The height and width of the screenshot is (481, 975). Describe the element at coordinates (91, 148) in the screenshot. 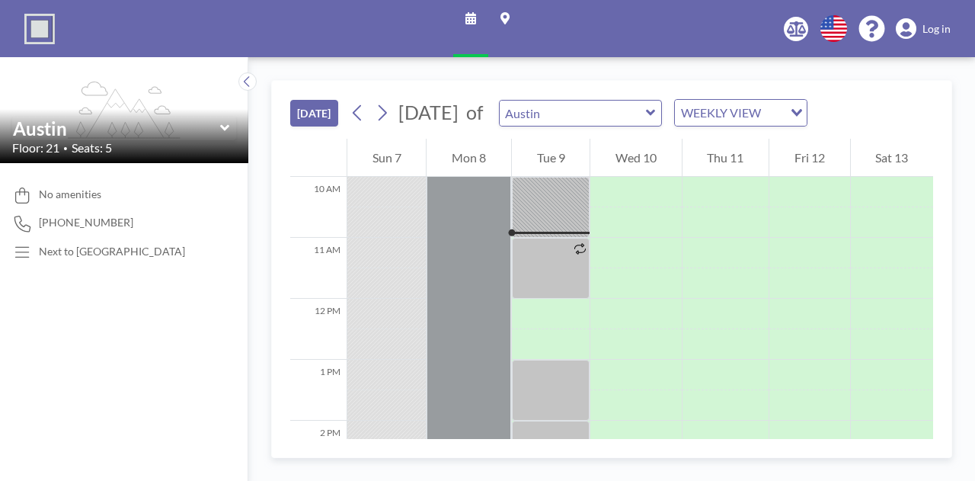

I see `span: Seats: 5` at that location.